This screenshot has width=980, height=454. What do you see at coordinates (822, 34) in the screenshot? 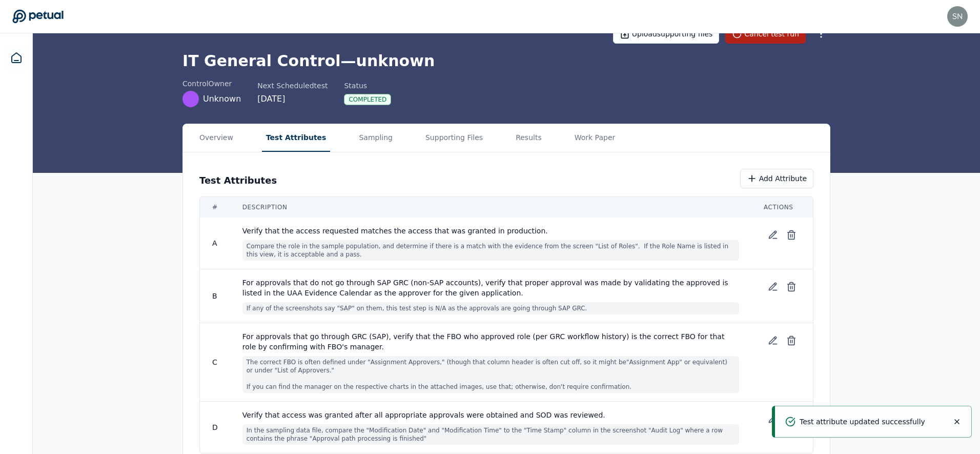
I see `button: More Options` at bounding box center [822, 34].